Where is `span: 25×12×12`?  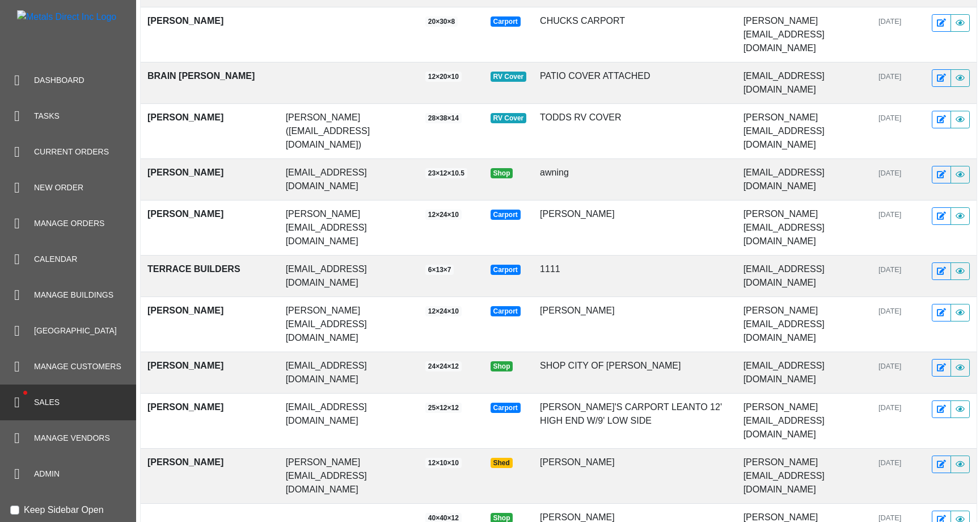 span: 25×12×12 is located at coordinates (443, 408).